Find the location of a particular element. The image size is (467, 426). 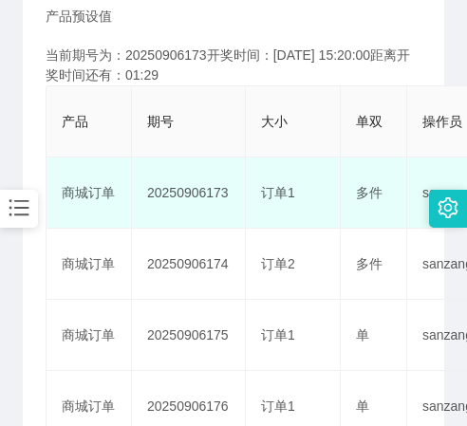

span: 操作员 is located at coordinates (442, 121).